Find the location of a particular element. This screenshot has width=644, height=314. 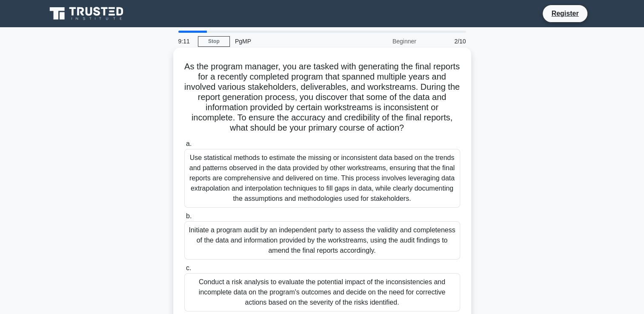

a: Register is located at coordinates (565, 13).